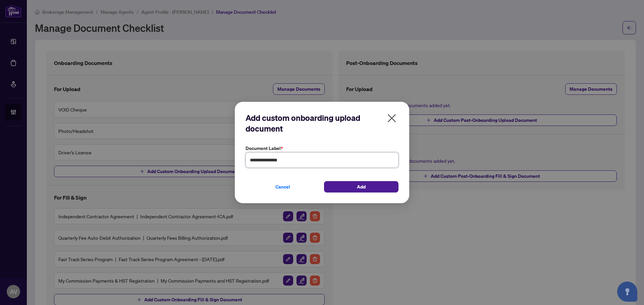  I want to click on h2: Add custom onboarding upload document, so click(322, 123).